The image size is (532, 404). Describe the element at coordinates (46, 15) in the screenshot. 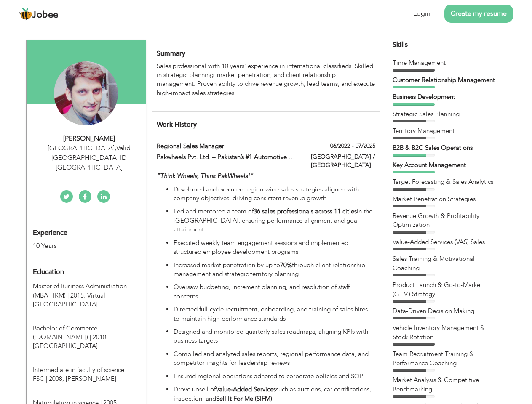

I see `span: Jobee` at that location.